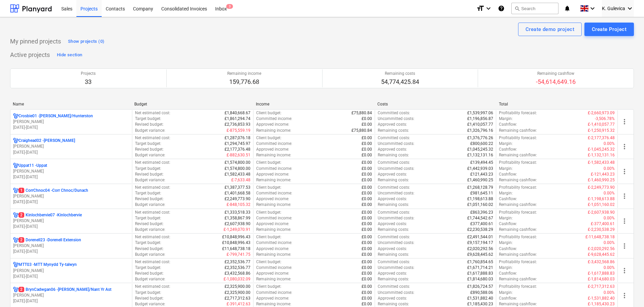 The width and height of the screenshot is (644, 307). What do you see at coordinates (482, 213) in the screenshot?
I see `p: £863,396.23` at bounding box center [482, 213].